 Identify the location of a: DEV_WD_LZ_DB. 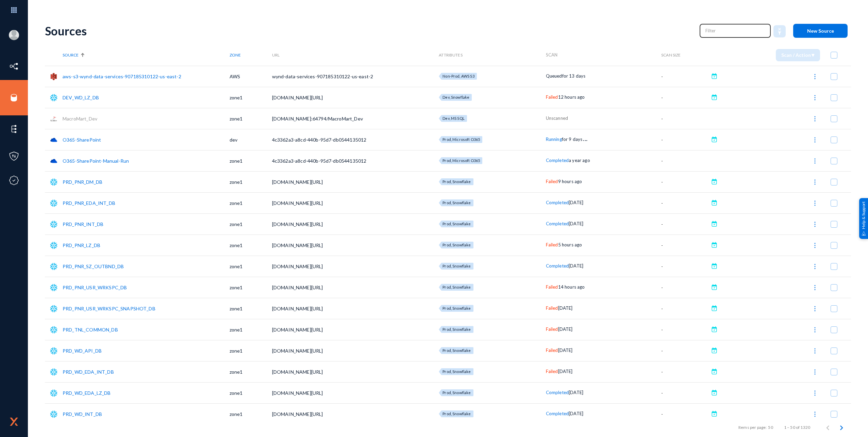
(81, 98).